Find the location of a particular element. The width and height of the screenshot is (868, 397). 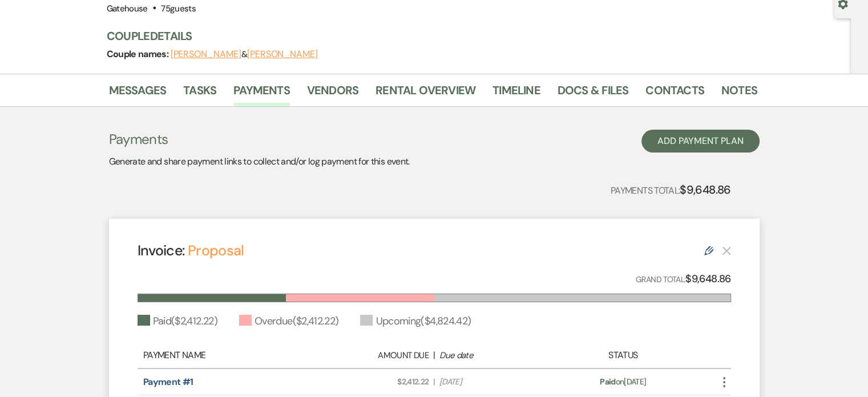

a: Contacts is located at coordinates (675, 94).